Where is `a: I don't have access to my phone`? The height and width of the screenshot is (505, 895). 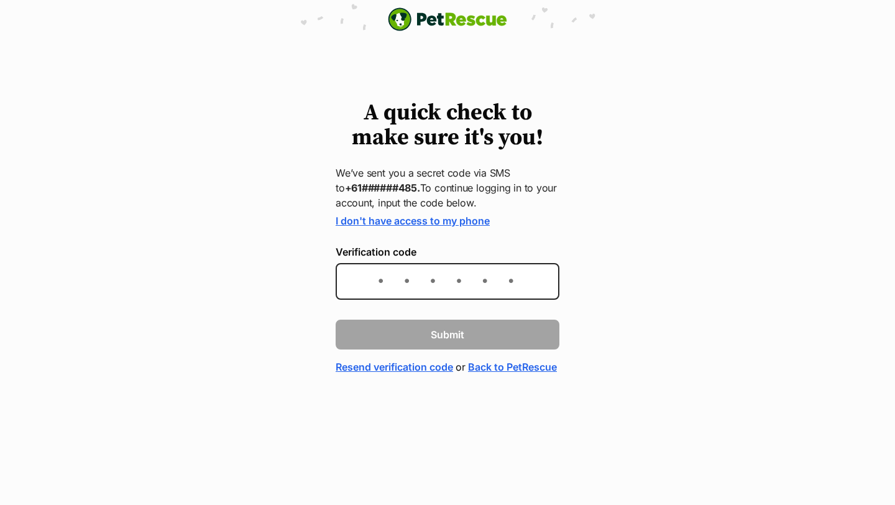 a: I don't have access to my phone is located at coordinates (413, 221).